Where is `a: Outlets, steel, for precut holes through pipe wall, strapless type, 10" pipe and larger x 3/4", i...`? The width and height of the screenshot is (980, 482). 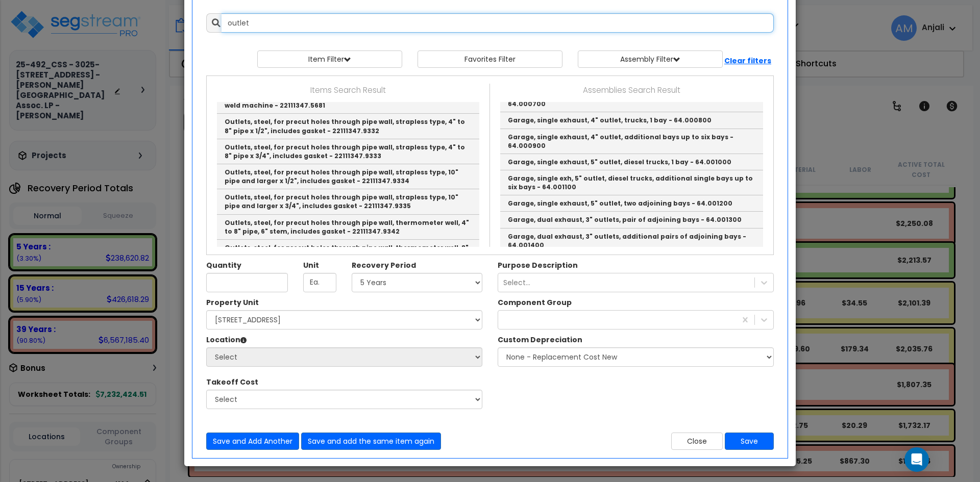
a: Outlets, steel, for precut holes through pipe wall, strapless type, 10" pipe and larger x 3/4", i... is located at coordinates (348, 202).